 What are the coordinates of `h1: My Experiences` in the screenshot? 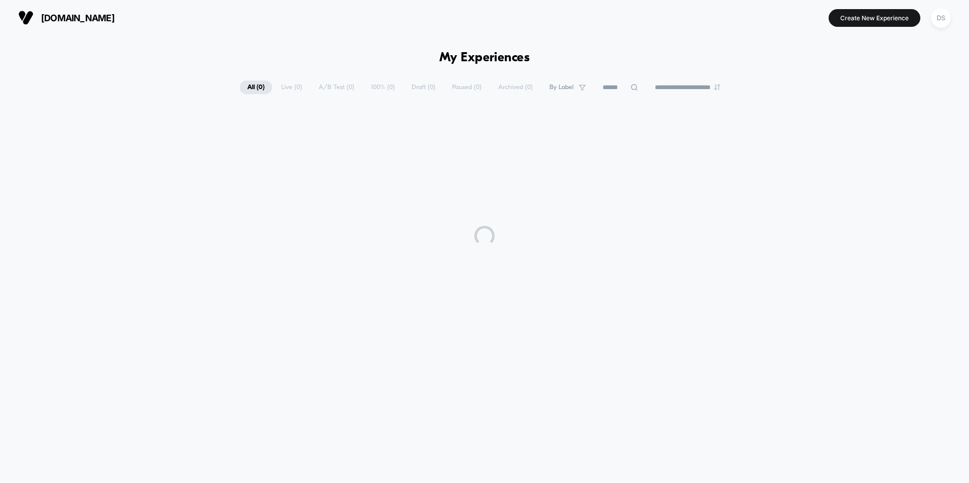 It's located at (484, 58).